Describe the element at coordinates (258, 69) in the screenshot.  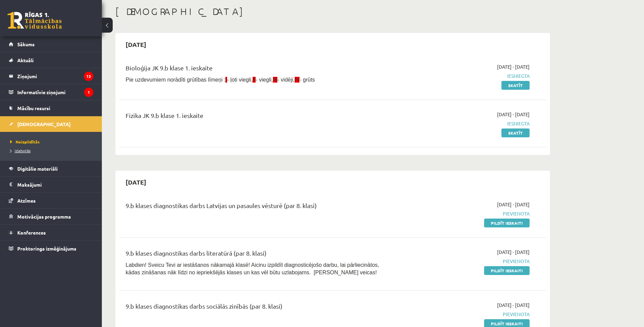
I see `div: Bioloģija JK 9.b klase 1. ieskaite` at that location.